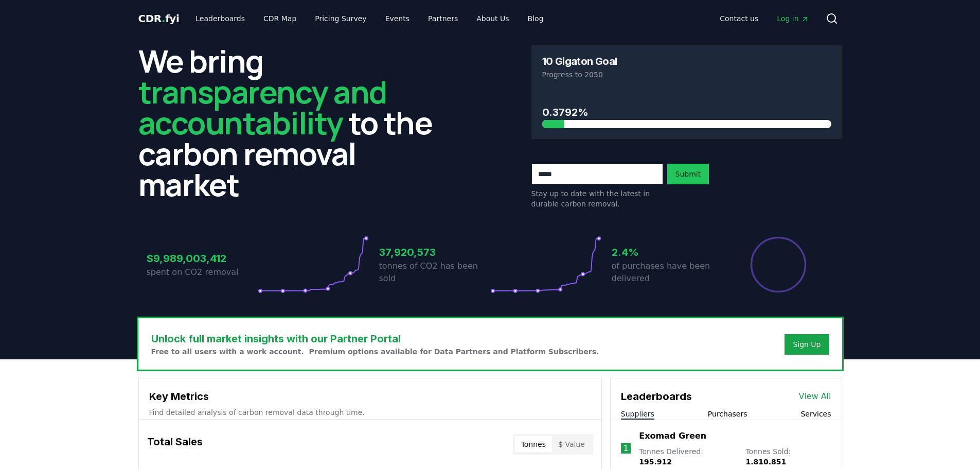 The width and height of the screenshot is (980, 469). I want to click on p: tonnes of CO2 has been sold, so click(435, 272).